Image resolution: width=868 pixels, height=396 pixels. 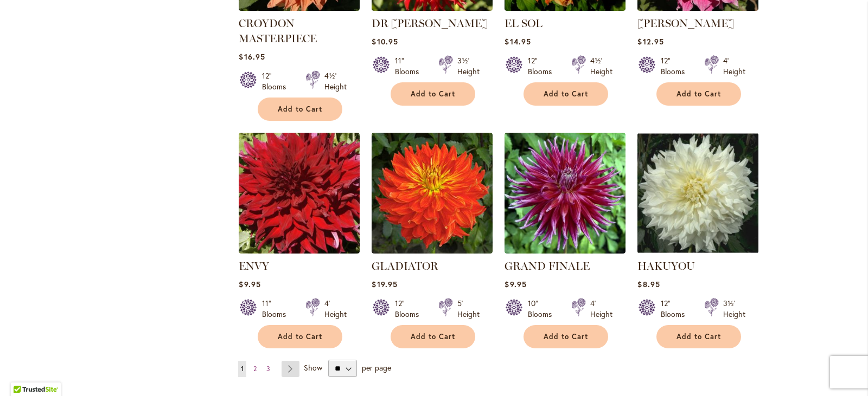 What do you see at coordinates (564, 250) in the screenshot?
I see `a: Grand Finale` at bounding box center [564, 250].